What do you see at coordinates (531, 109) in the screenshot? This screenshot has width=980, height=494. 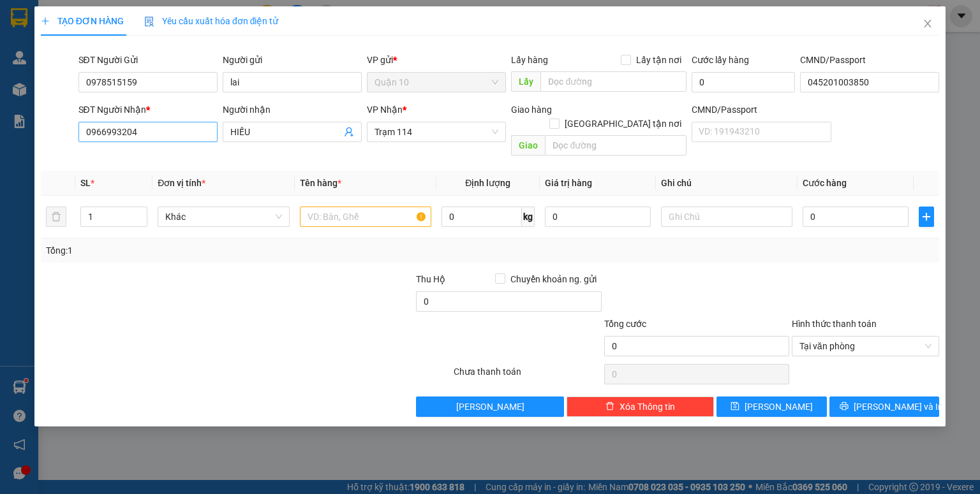 I see `span: Giao hàng` at bounding box center [531, 109].